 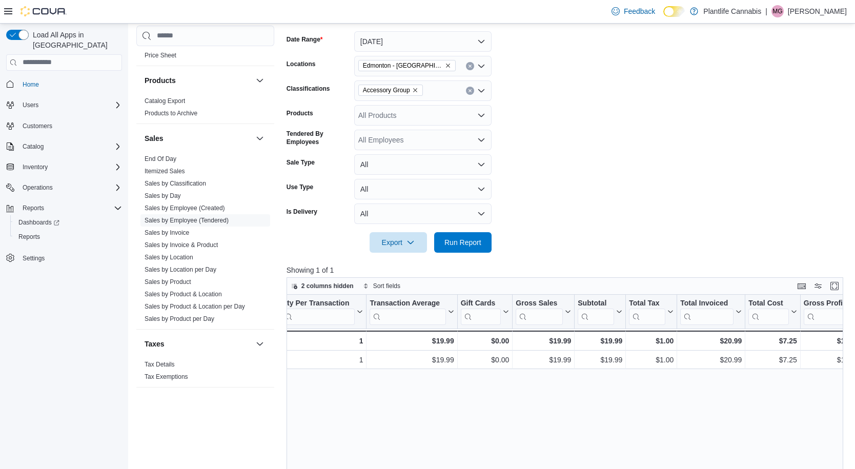 What do you see at coordinates (166, 377) in the screenshot?
I see `a: Tax Exemptions` at bounding box center [166, 377].